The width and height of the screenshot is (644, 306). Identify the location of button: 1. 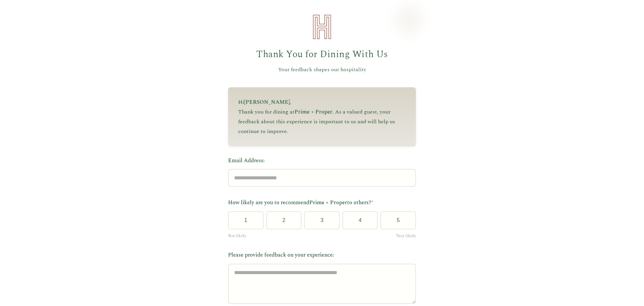
(246, 221).